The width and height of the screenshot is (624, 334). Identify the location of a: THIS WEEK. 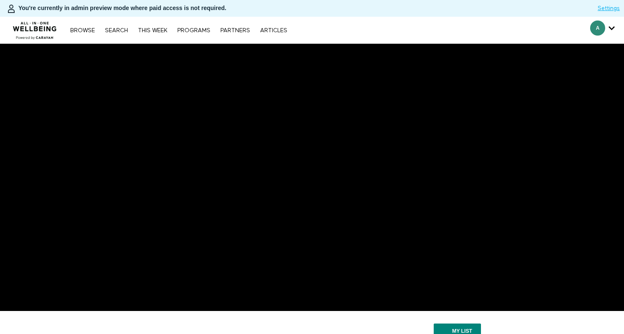
(153, 31).